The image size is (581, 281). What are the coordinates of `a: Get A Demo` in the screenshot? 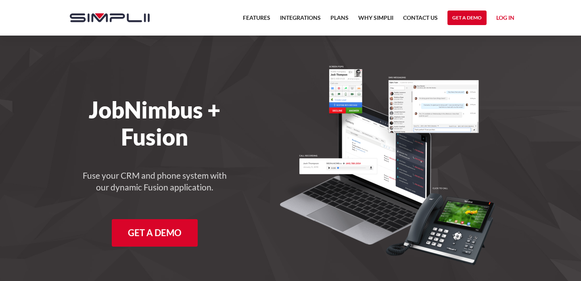 It's located at (155, 233).